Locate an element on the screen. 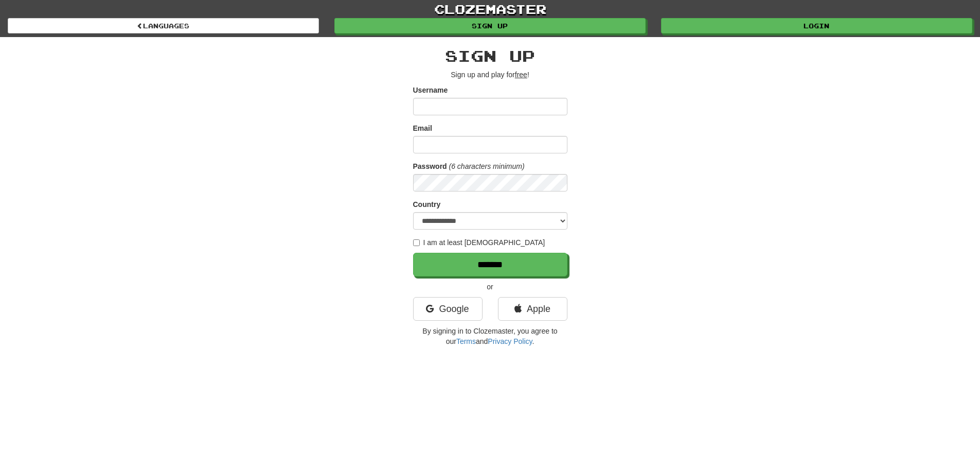  em: (6 characters minimum) is located at coordinates (487, 166).